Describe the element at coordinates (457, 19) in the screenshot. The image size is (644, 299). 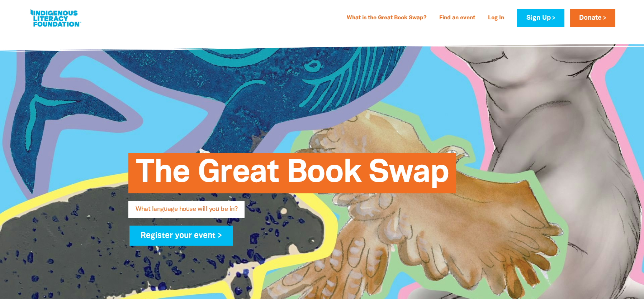
I see `a: Find an event` at that location.